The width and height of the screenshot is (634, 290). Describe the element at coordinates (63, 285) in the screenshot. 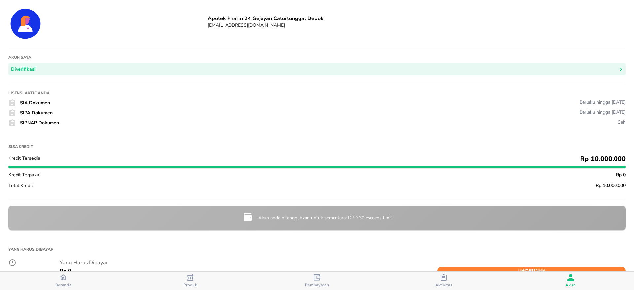

I see `span: Beranda` at that location.